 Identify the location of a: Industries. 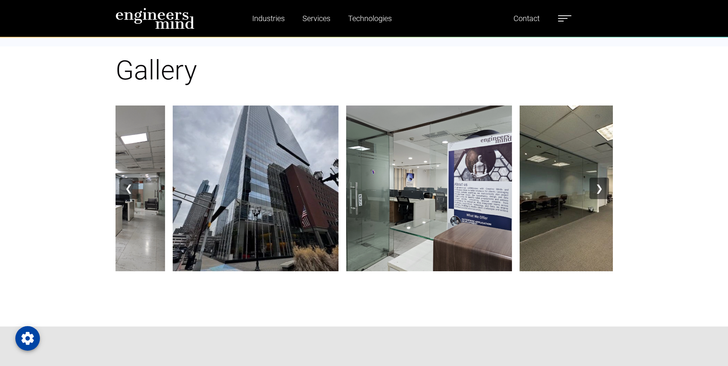
(268, 18).